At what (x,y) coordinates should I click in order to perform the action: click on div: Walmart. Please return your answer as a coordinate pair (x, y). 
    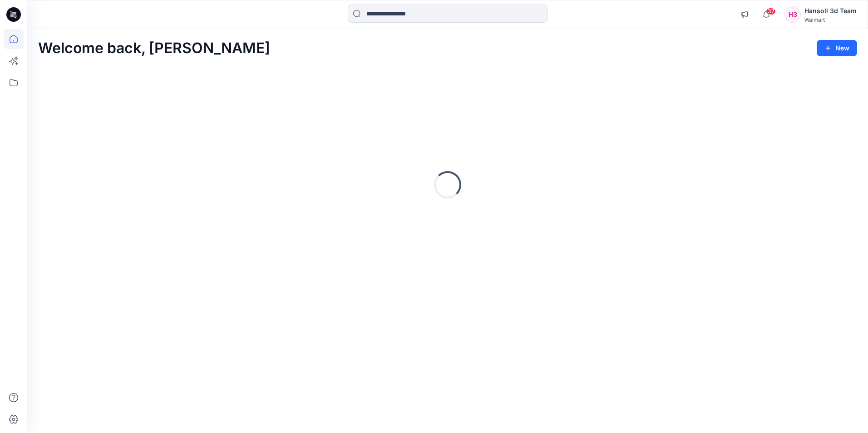
    Looking at the image, I should click on (830, 19).